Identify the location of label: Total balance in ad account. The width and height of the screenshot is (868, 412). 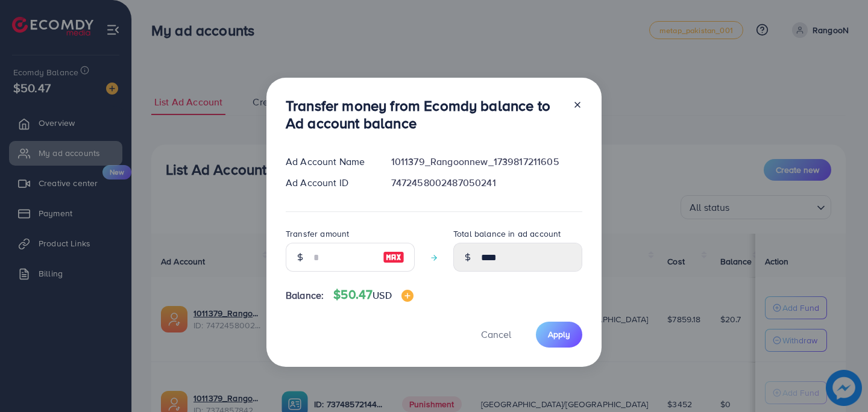
(507, 233).